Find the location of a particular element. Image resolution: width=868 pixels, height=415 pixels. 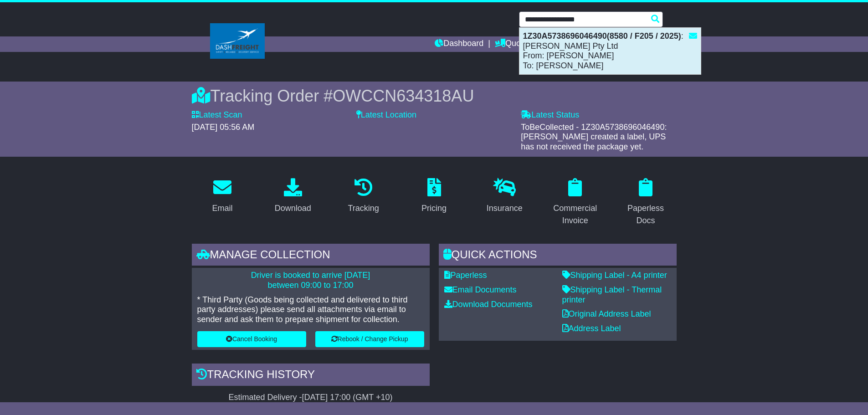

div: Tracking is located at coordinates (363, 209).